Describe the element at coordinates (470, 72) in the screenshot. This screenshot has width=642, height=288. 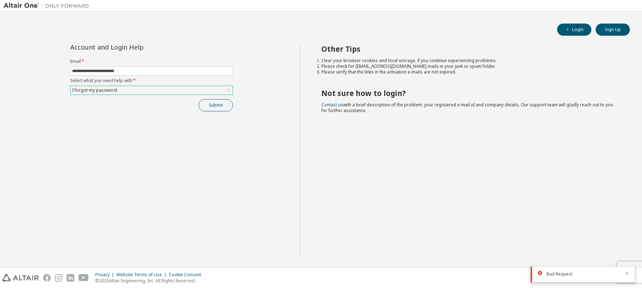
I see `li: Please verify that the links in the activation e-mails are not expired.` at that location.